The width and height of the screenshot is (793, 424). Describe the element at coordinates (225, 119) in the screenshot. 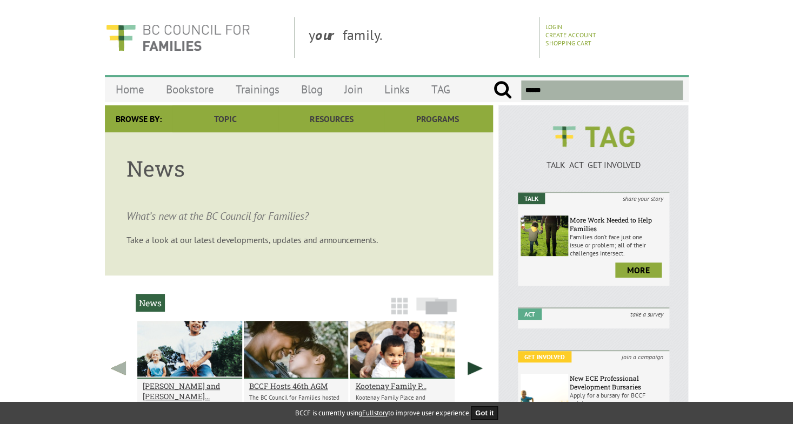

I see `a: Topic` at that location.